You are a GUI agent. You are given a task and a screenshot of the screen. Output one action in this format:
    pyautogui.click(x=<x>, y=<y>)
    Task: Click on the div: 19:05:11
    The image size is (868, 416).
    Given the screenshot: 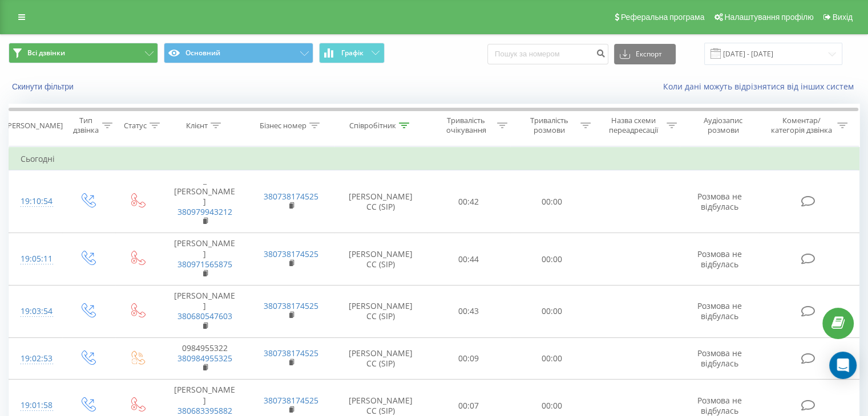 What is the action you would take?
    pyautogui.click(x=36, y=259)
    